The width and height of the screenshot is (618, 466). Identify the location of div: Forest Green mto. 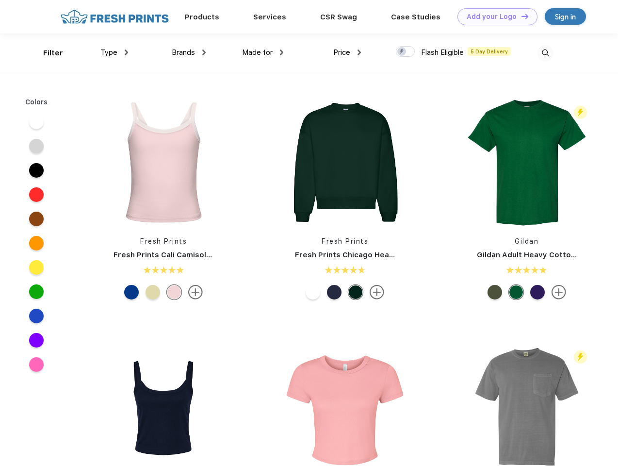
(356, 292).